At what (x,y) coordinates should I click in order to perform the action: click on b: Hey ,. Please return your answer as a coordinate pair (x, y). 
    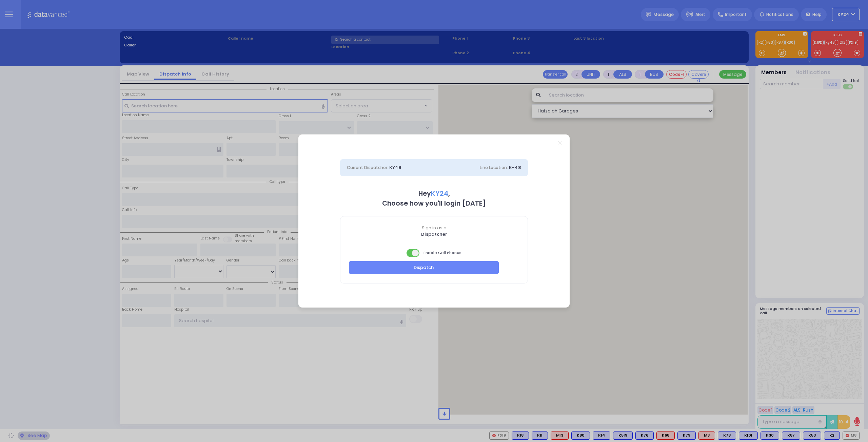
    Looking at the image, I should click on (434, 193).